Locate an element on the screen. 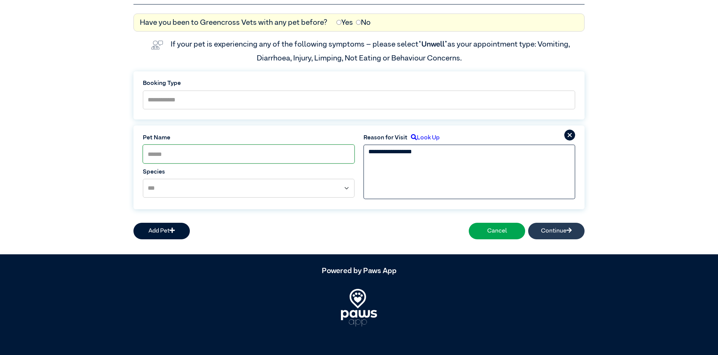  label: Yes is located at coordinates (345, 23).